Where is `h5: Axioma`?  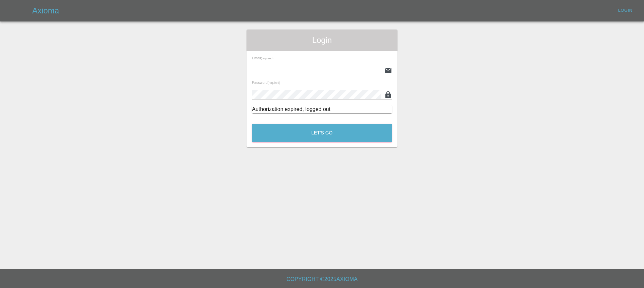 h5: Axioma is located at coordinates (46, 11).